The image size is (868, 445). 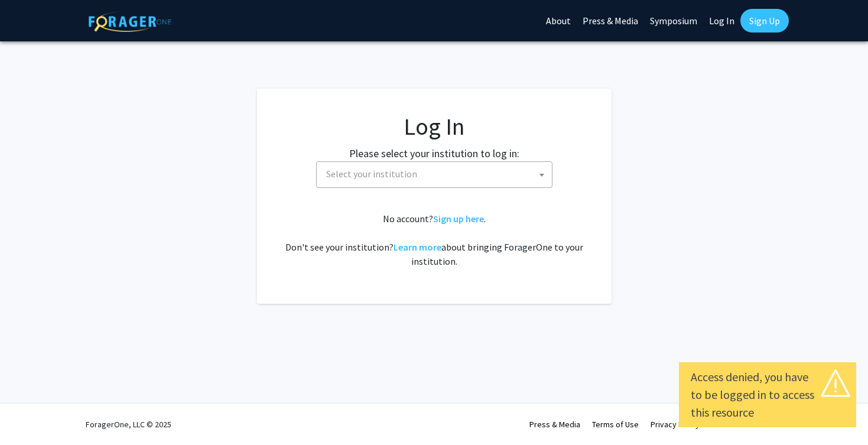 What do you see at coordinates (128, 424) in the screenshot?
I see `div: ForagerOne, LLC © 2025` at bounding box center [128, 424].